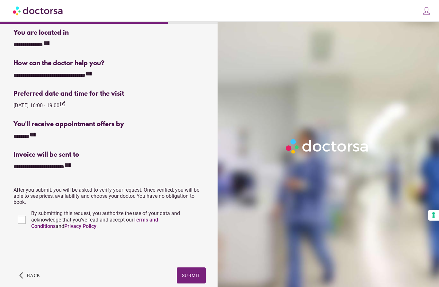 The height and width of the screenshot is (287, 439). I want to click on span: By submitting this request, you authorize the use of your data and acknowledge that you've read a..., so click(105, 220).